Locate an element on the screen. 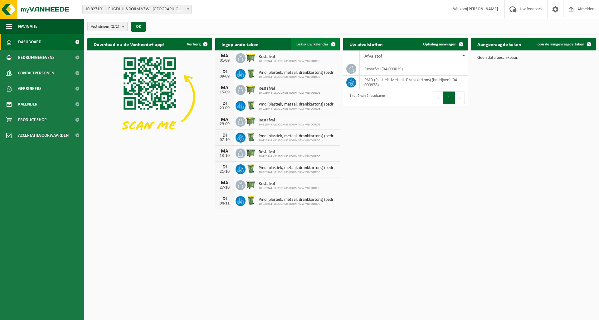 The image size is (599, 320). span: Toon de aangevraagde taken is located at coordinates (560, 44).